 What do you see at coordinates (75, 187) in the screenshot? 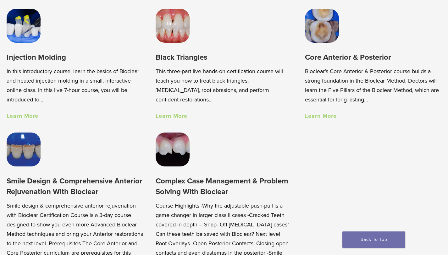
I see `h3: Smile Design & Comprehensive Anterior Rejuvenation With Bioclear` at bounding box center [75, 187].